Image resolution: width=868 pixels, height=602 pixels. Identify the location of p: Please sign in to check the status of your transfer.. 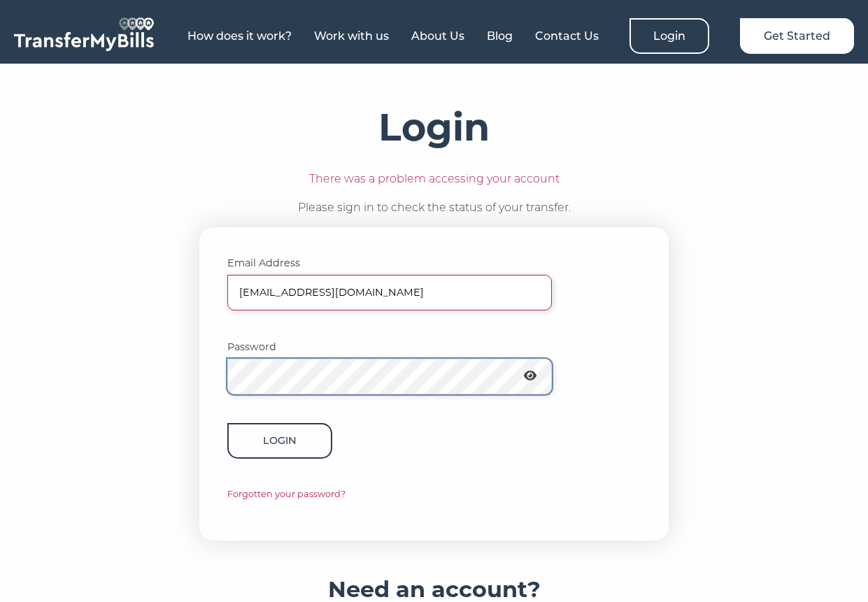
(434, 208).